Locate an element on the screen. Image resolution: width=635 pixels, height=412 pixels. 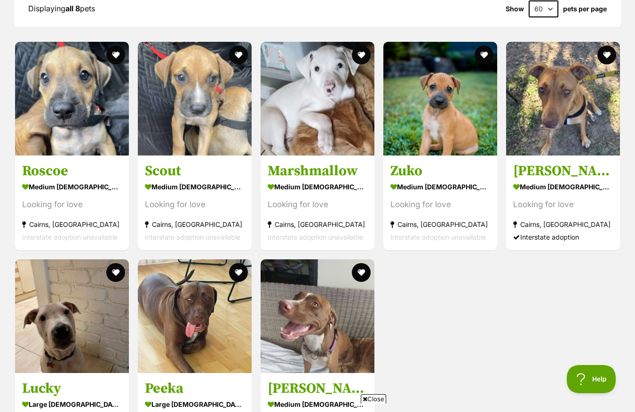
img: Lucky is located at coordinates (72, 316).